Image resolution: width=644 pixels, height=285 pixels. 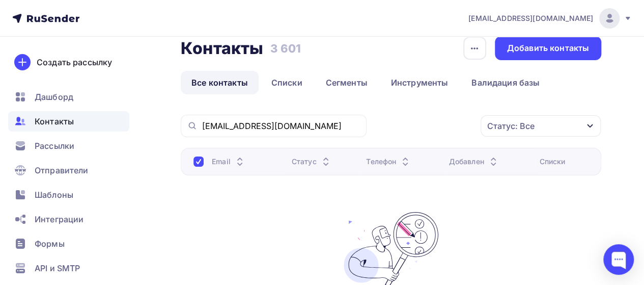 What do you see at coordinates (54, 195) in the screenshot?
I see `span: Шаблоны` at bounding box center [54, 195].